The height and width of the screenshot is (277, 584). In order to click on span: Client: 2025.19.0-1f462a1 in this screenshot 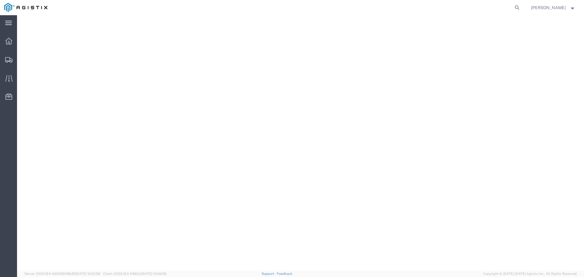, I will do `click(135, 274)`.